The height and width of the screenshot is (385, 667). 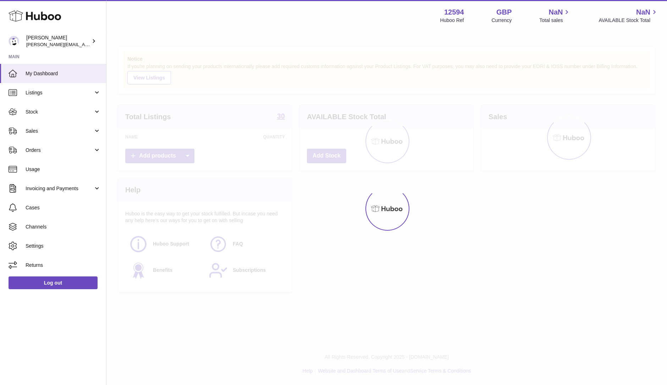 I want to click on a: NaN Total sales, so click(x=555, y=16).